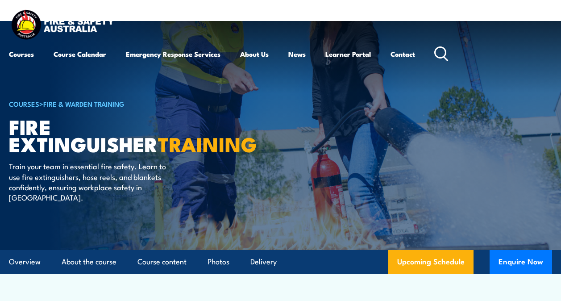 This screenshot has height=301, width=561. Describe the element at coordinates (403, 54) in the screenshot. I see `a: Contact` at that location.